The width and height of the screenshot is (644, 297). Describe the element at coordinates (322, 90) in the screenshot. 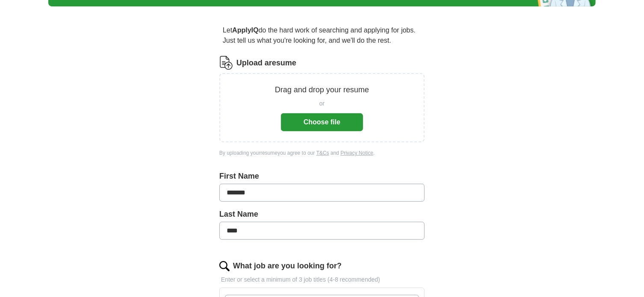

I see `p: Drag and drop your resume` at that location.